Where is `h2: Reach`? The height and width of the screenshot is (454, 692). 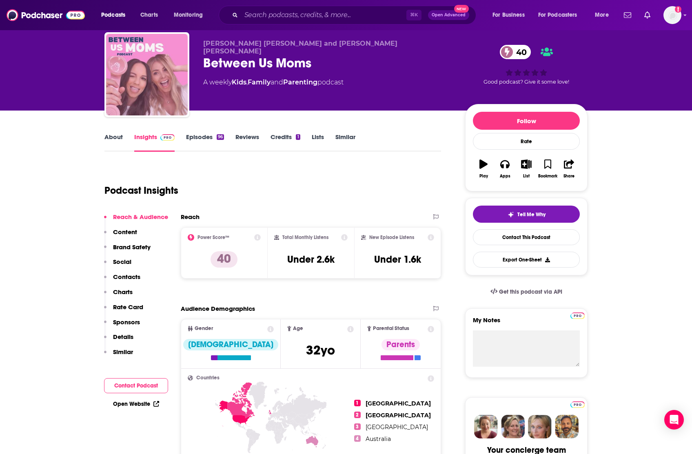
h2: Reach is located at coordinates (190, 217).